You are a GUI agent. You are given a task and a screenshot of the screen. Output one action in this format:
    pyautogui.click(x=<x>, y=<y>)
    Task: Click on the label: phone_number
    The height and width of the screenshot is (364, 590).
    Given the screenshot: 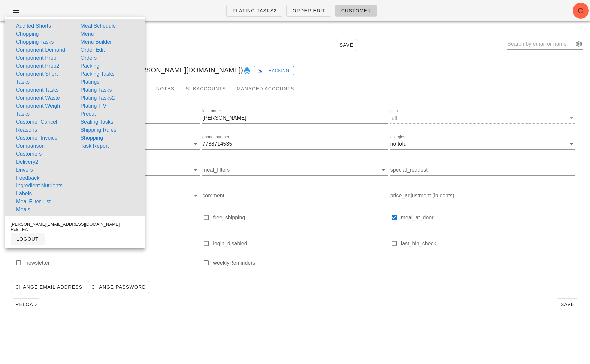 What is the action you would take?
    pyautogui.click(x=216, y=137)
    